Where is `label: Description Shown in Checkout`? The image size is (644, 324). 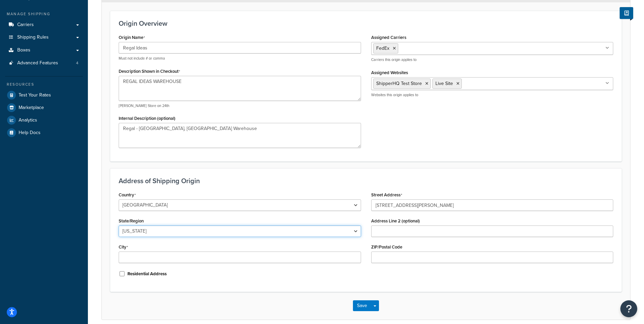 label: Description Shown in Checkout is located at coordinates (149, 71).